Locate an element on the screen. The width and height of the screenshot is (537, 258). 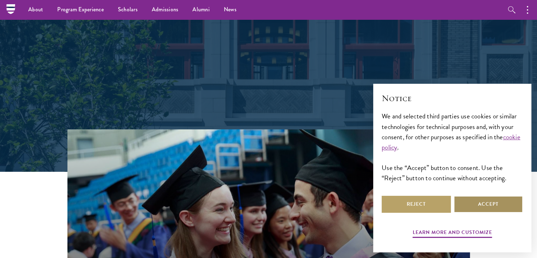
h2: Notice is located at coordinates (453, 98).